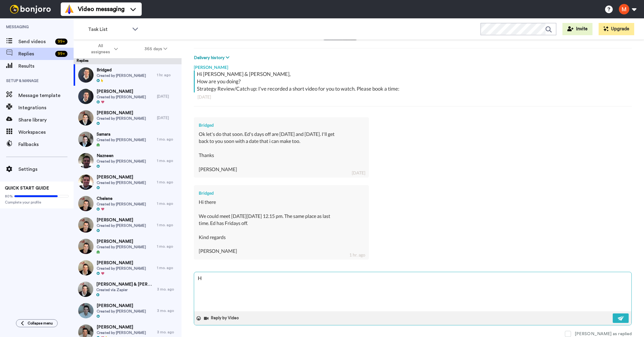  Describe the element at coordinates (70, 9) in the screenshot. I see `img: vm-color.svg` at that location.